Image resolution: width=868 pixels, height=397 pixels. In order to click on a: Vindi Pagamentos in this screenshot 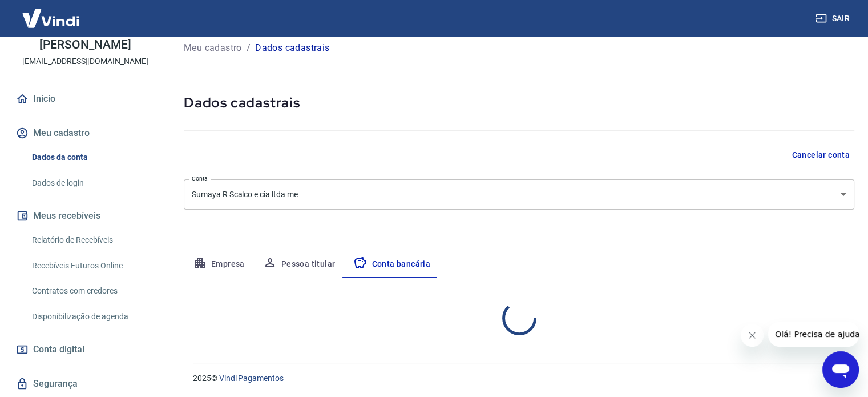, I will do `click(251, 378)`.